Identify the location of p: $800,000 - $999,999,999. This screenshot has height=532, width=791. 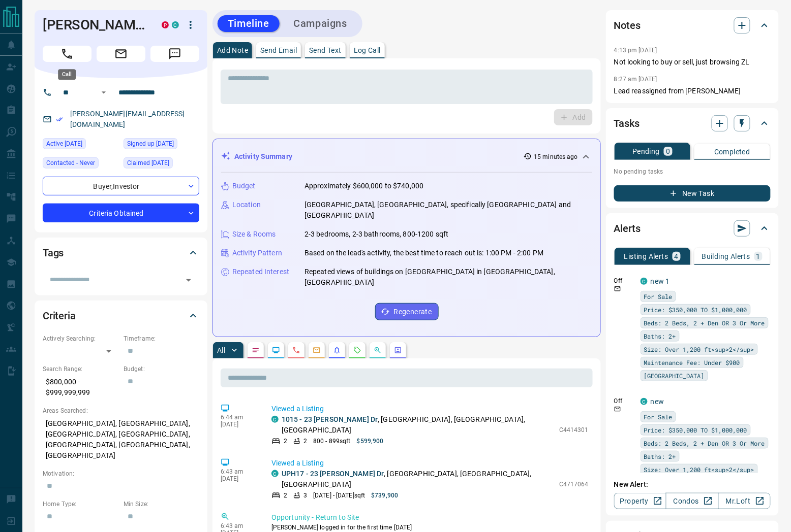
(80, 388).